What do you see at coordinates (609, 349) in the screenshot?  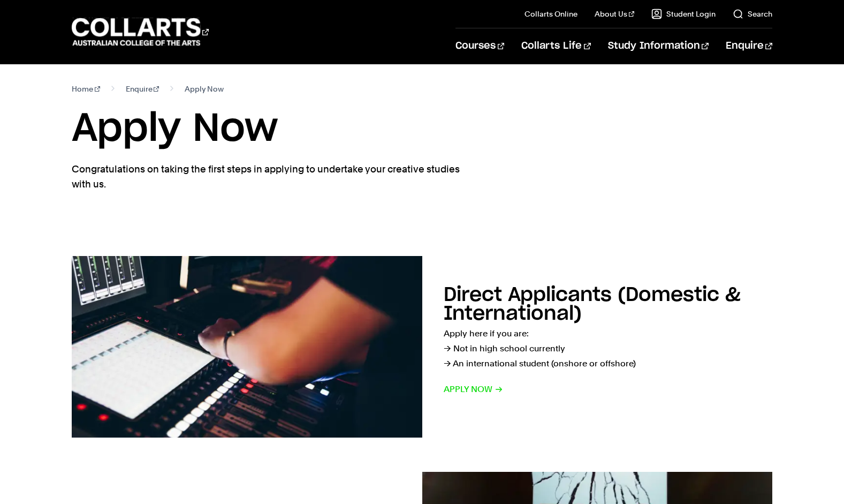 I see `p: Apply here if you are: → Not in high school currently → An international student (onshore or offs...` at bounding box center [609, 349].